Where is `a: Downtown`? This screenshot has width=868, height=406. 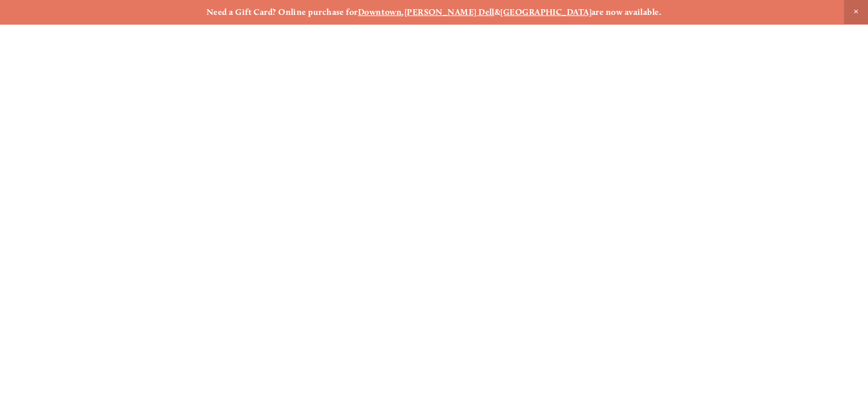
a: Downtown is located at coordinates (380, 12).